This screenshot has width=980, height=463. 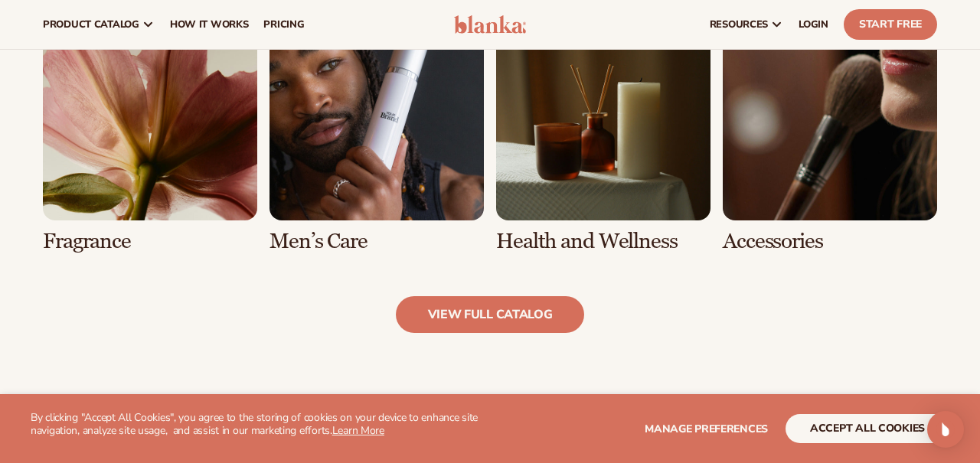 What do you see at coordinates (209, 24) in the screenshot?
I see `span: How It Works` at bounding box center [209, 24].